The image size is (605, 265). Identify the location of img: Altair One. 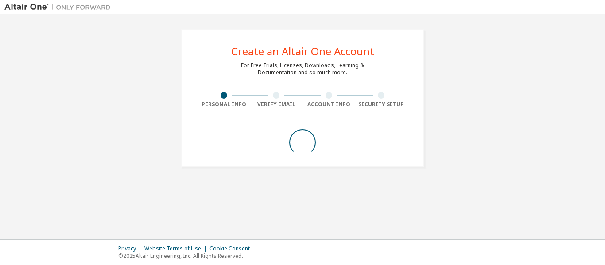
(60, 7).